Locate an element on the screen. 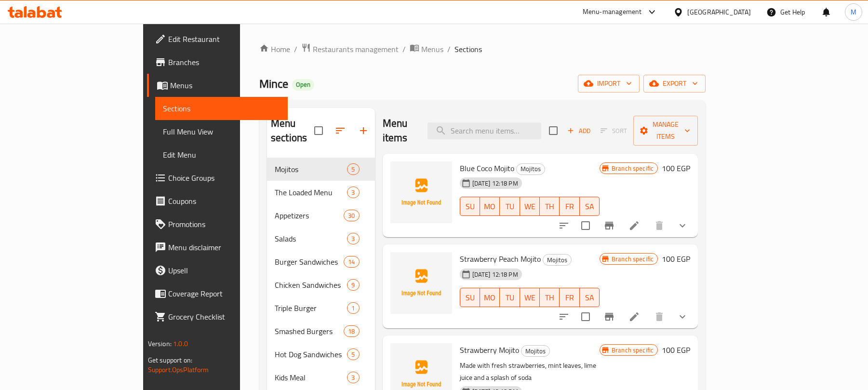 The width and height of the screenshot is (868, 390). div: Burger Sandwiches is located at coordinates (309, 261).